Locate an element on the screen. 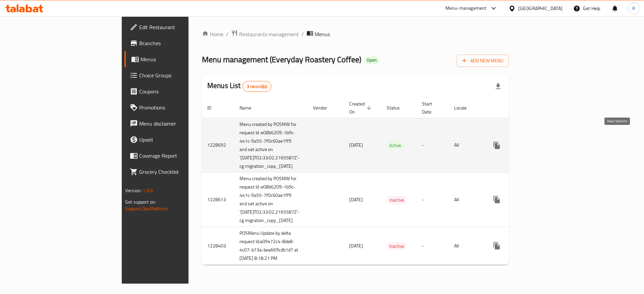 This screenshot has width=644, height=294. div: Active is located at coordinates (395, 146).